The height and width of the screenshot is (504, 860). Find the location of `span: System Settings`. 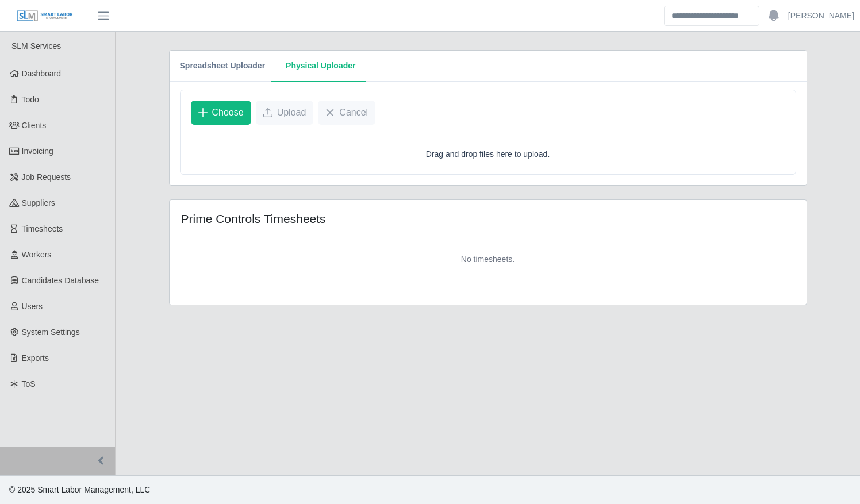

span: System Settings is located at coordinates (51, 332).